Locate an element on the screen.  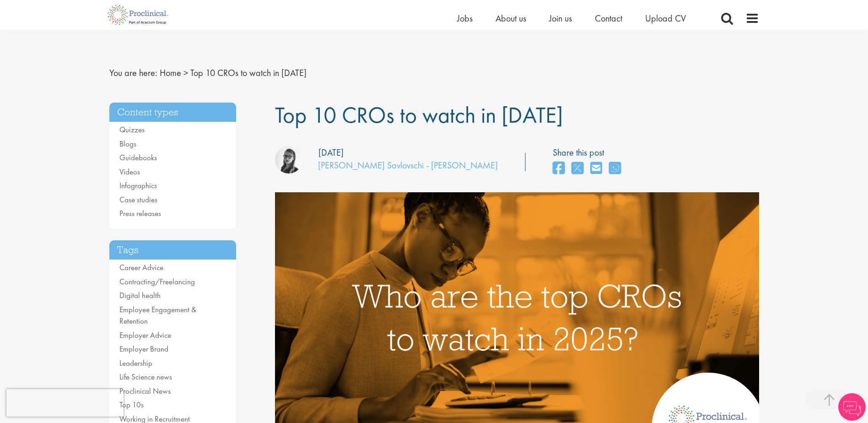
a: About us is located at coordinates (511, 18).